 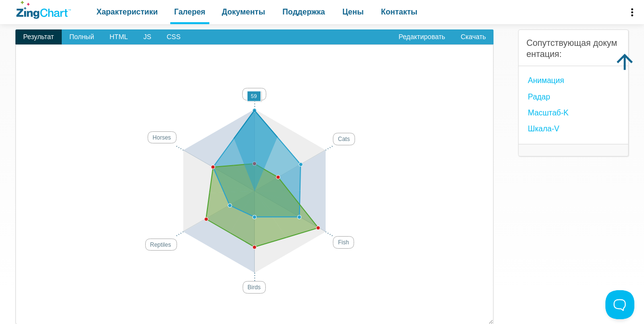 I want to click on ya-tr-span: Документы, so click(x=244, y=11).